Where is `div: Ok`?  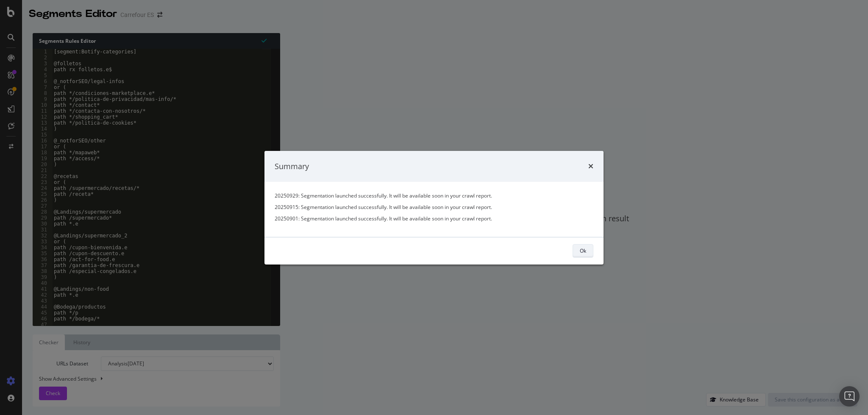 div: Ok is located at coordinates (583, 251).